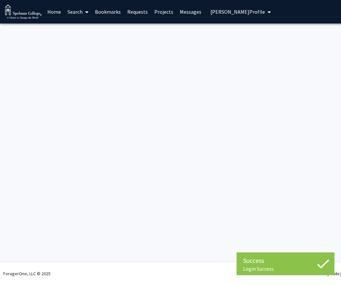 Image resolution: width=341 pixels, height=285 pixels. I want to click on div: Success, so click(286, 261).